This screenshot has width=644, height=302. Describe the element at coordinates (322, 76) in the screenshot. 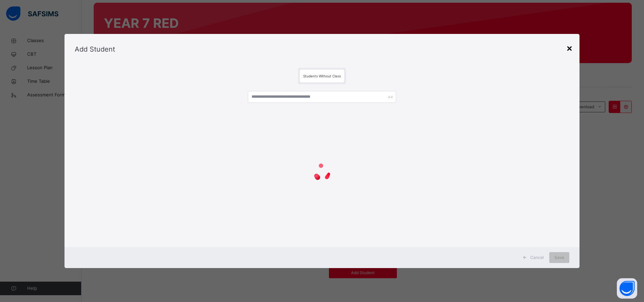

I see `span: Students Without Class` at that location.